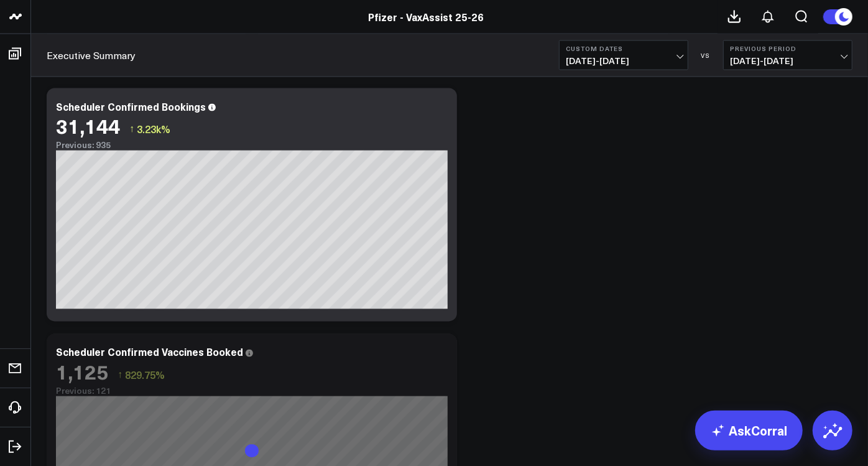  Describe the element at coordinates (154, 129) in the screenshot. I see `span: 3.23k%` at that location.